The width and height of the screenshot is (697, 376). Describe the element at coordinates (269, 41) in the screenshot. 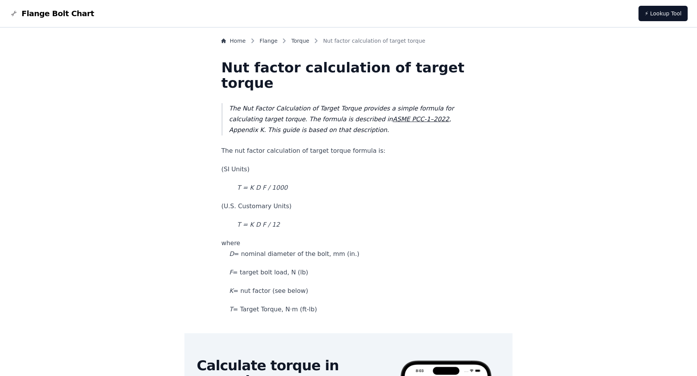

I see `a: Flange` at that location.